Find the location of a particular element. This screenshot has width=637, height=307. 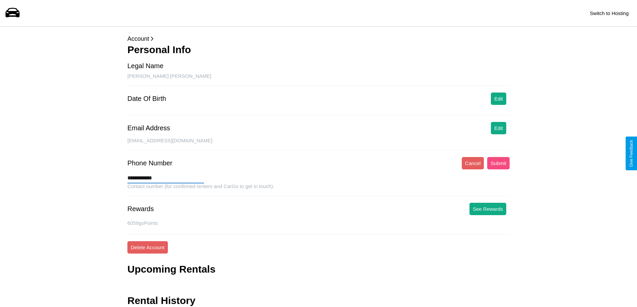

div: Phone Number is located at coordinates (150, 163).